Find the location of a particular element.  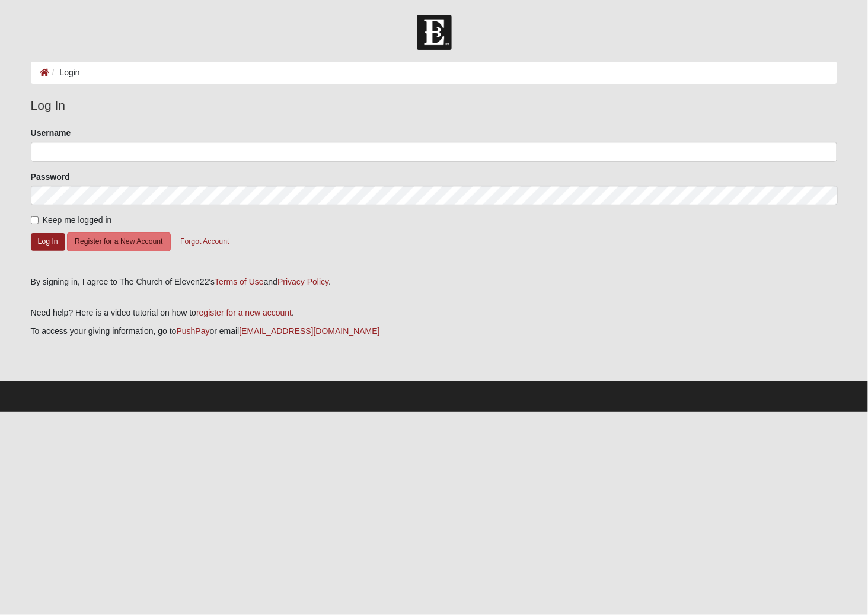

a: PushPay is located at coordinates (193, 331).